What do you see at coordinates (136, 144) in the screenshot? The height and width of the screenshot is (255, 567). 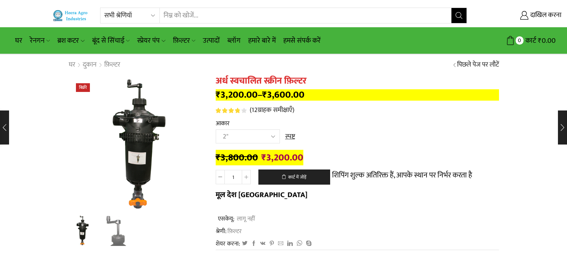 I see `div: 1 / 2` at bounding box center [136, 144].